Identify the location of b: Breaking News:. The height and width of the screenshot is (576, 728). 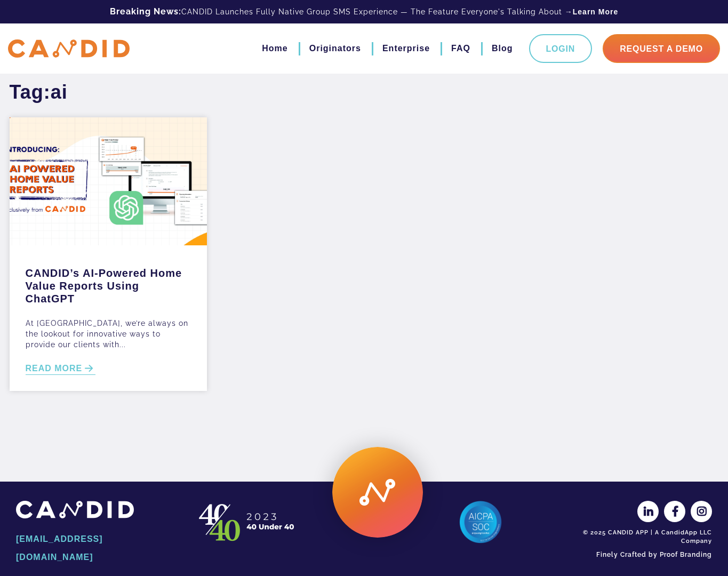
(146, 11).